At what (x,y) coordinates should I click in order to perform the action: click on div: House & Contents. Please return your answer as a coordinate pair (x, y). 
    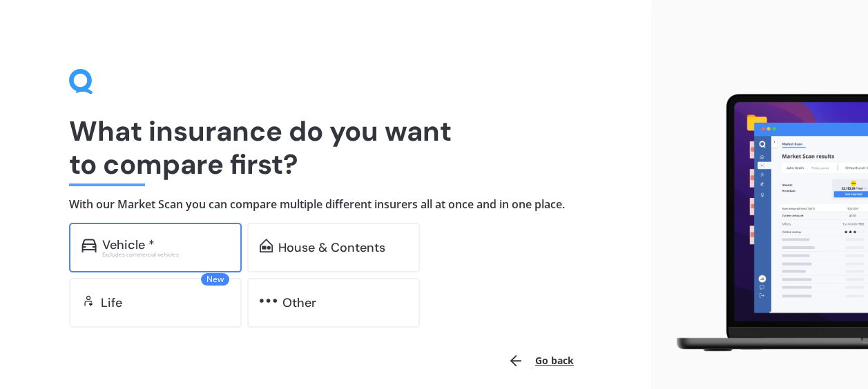
    Looking at the image, I should click on (332, 248).